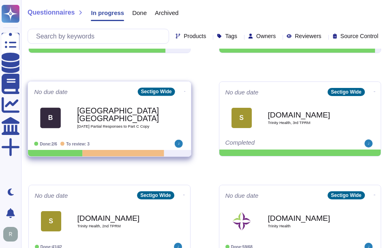  What do you see at coordinates (195, 36) in the screenshot?
I see `span: Products` at bounding box center [195, 36].